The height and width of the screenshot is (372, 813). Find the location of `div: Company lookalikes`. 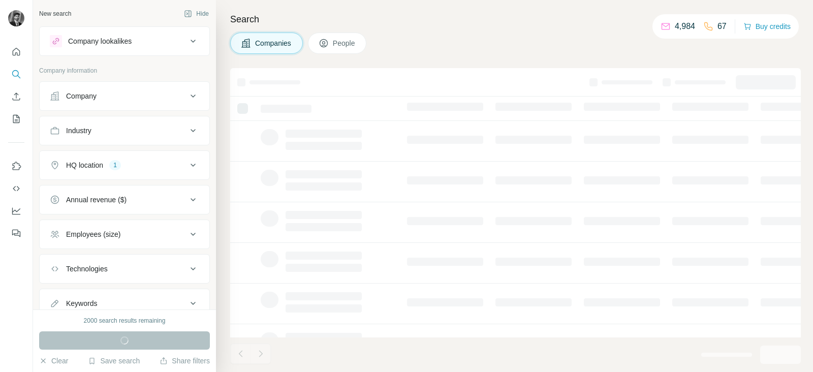

div: Company lookalikes is located at coordinates (100, 41).